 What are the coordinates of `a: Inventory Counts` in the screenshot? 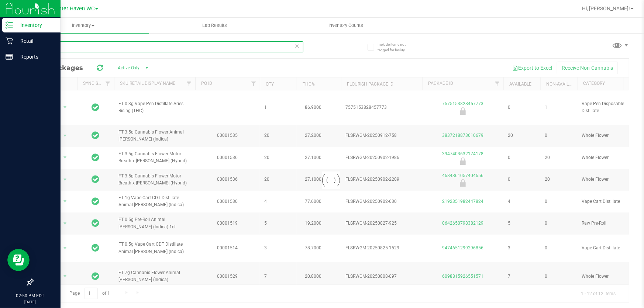 It's located at (346, 26).